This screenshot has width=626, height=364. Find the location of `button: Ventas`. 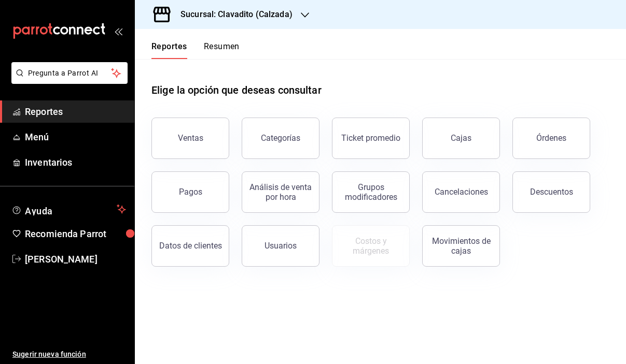

button: Ventas is located at coordinates (190, 138).